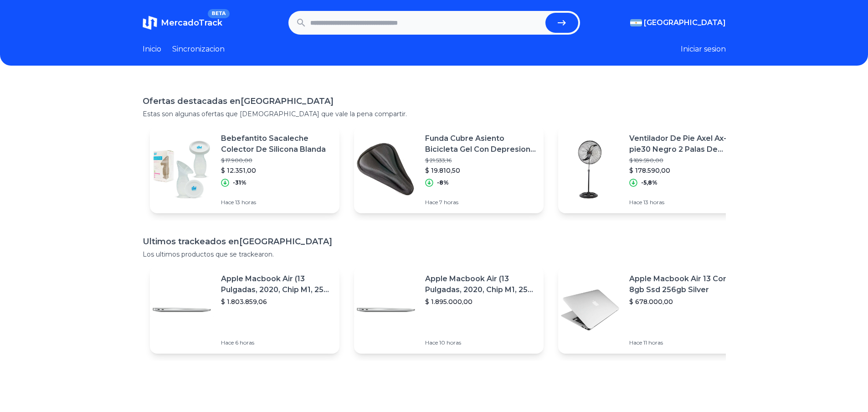 The width and height of the screenshot is (868, 412). I want to click on a: Featured imageApple Macbook Air 13 Core I5 8gb Ssd 256gb Silver$ 678.000,00Hace 11 horas, so click(653, 309).